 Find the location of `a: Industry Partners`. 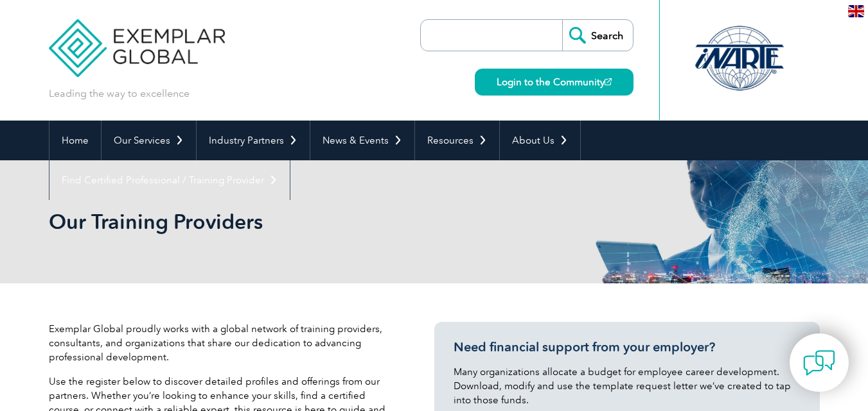

a: Industry Partners is located at coordinates (253, 141).